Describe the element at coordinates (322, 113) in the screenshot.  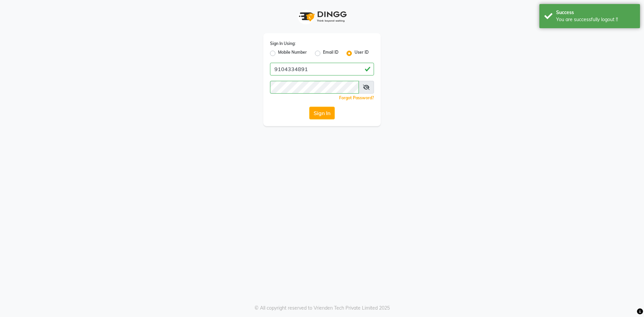
I see `button: Sign In` at that location.